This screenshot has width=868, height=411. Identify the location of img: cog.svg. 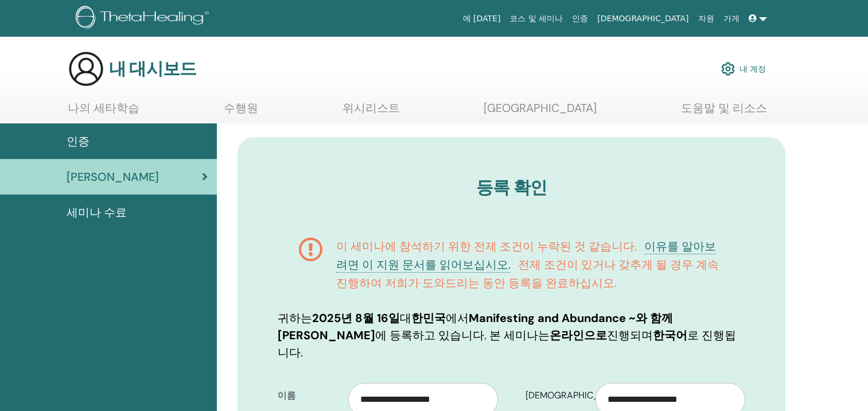
(728, 69).